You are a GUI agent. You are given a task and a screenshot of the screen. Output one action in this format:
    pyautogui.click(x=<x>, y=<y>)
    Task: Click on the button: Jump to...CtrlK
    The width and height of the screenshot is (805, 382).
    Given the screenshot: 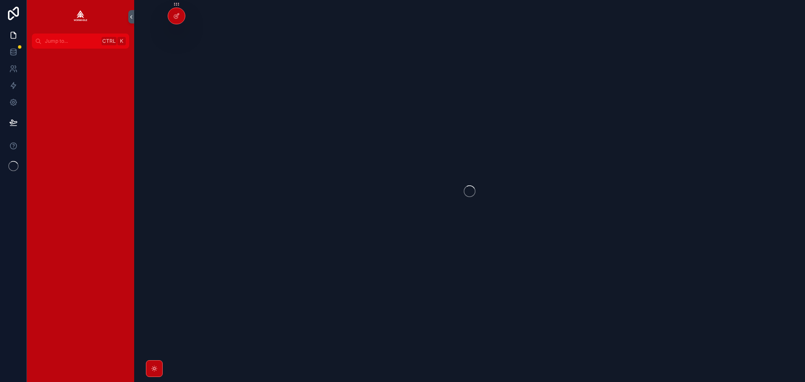 What is the action you would take?
    pyautogui.click(x=81, y=41)
    